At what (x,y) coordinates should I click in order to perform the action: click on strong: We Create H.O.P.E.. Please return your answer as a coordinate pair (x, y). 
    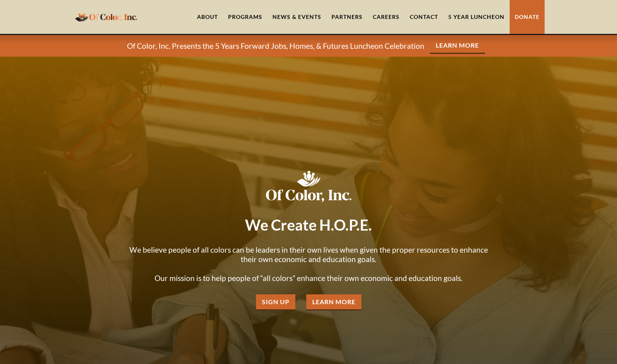
    Looking at the image, I should click on (308, 225).